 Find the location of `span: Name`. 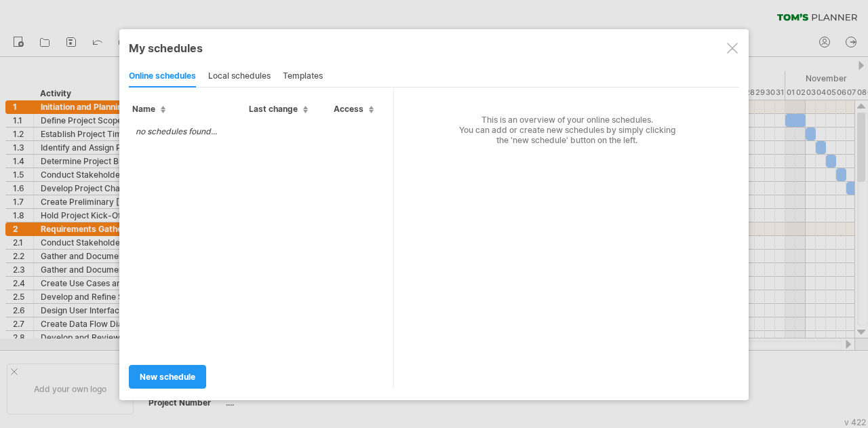

span: Name is located at coordinates (149, 109).